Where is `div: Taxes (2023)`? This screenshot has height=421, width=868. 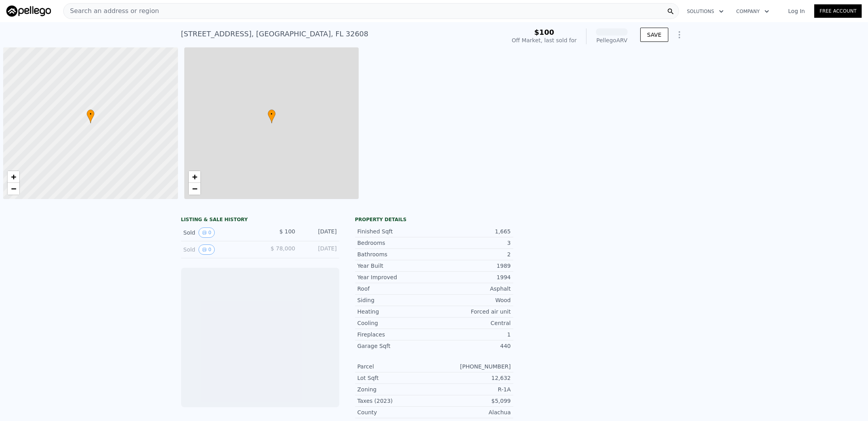
div: Taxes (2023) is located at coordinates (396, 401).